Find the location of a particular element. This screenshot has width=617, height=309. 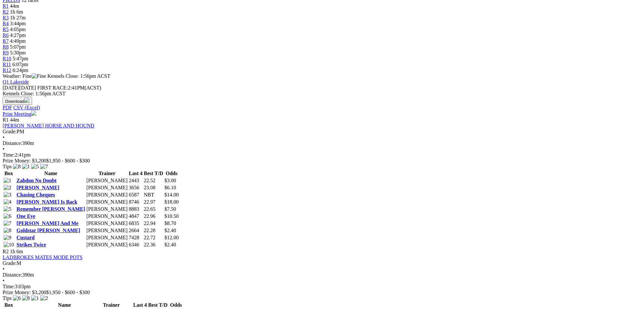

span: R11 is located at coordinates (7, 64).